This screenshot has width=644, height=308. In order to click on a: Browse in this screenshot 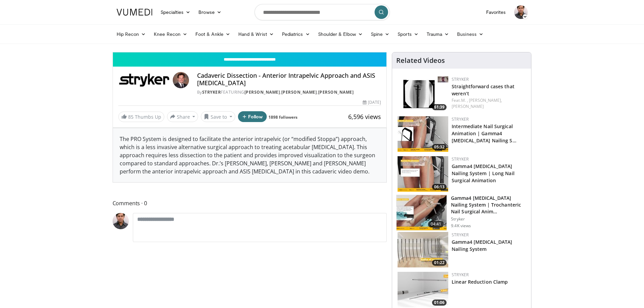, I will do `click(210, 12)`.